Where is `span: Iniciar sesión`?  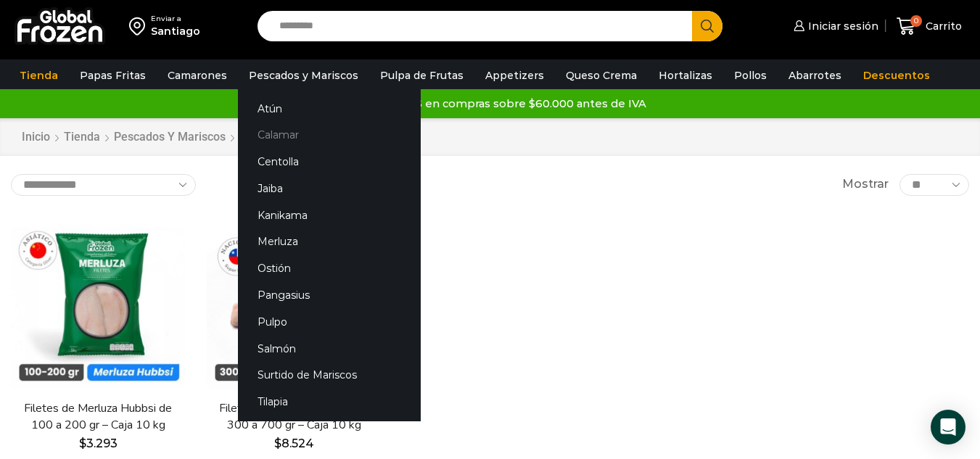 span: Iniciar sesión is located at coordinates (841, 26).